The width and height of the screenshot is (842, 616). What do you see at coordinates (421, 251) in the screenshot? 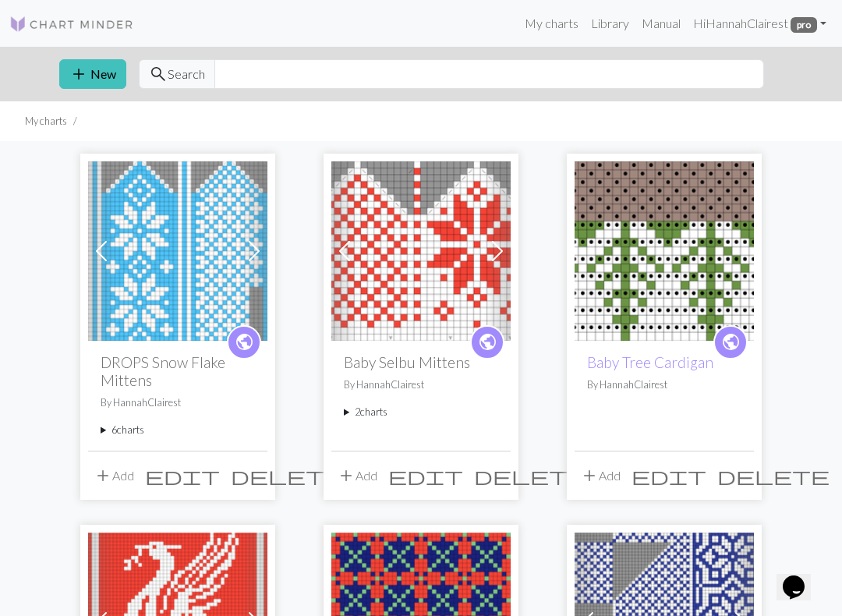
I see `img: Baby Selbu Mittens` at bounding box center [421, 251].